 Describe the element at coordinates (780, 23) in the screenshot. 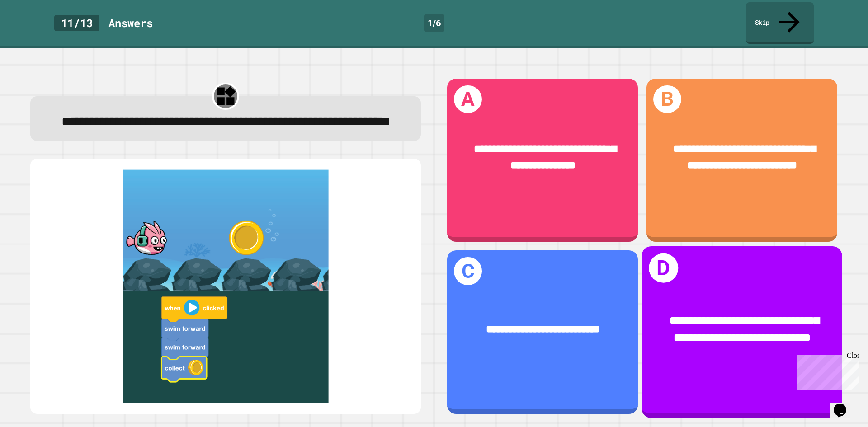

I see `a: Skip` at that location.